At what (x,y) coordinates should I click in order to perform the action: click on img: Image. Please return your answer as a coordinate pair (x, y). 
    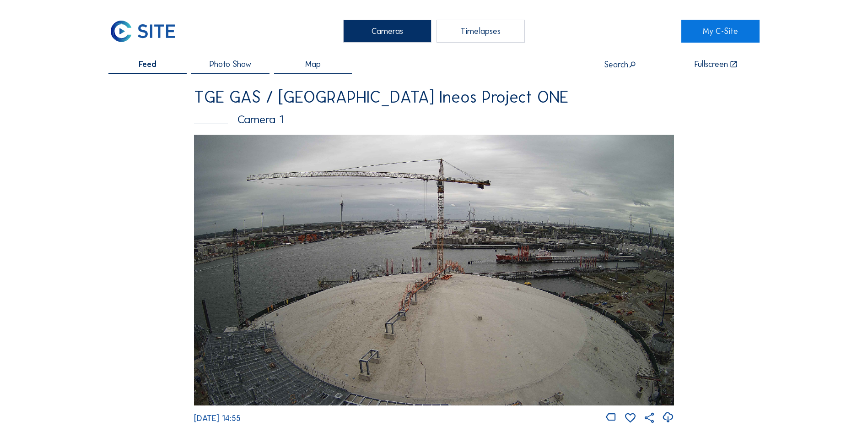
    Looking at the image, I should click on (434, 270).